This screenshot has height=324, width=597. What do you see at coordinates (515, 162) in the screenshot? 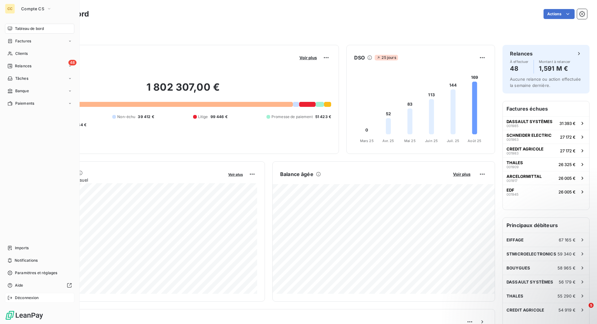
I see `span: THALES` at bounding box center [515, 162].